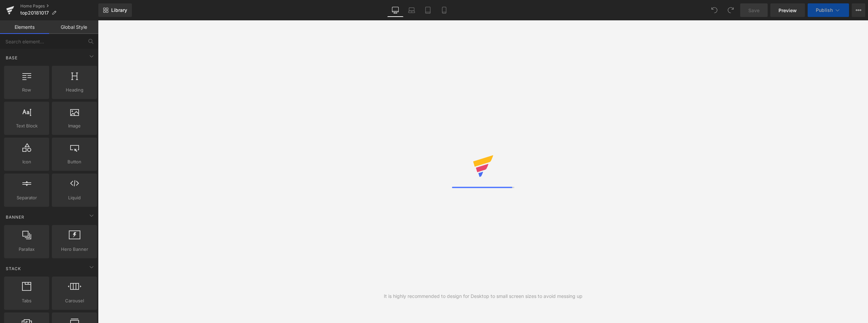 The height and width of the screenshot is (323, 868). What do you see at coordinates (34, 13) in the screenshot?
I see `span: top20181017` at bounding box center [34, 13].